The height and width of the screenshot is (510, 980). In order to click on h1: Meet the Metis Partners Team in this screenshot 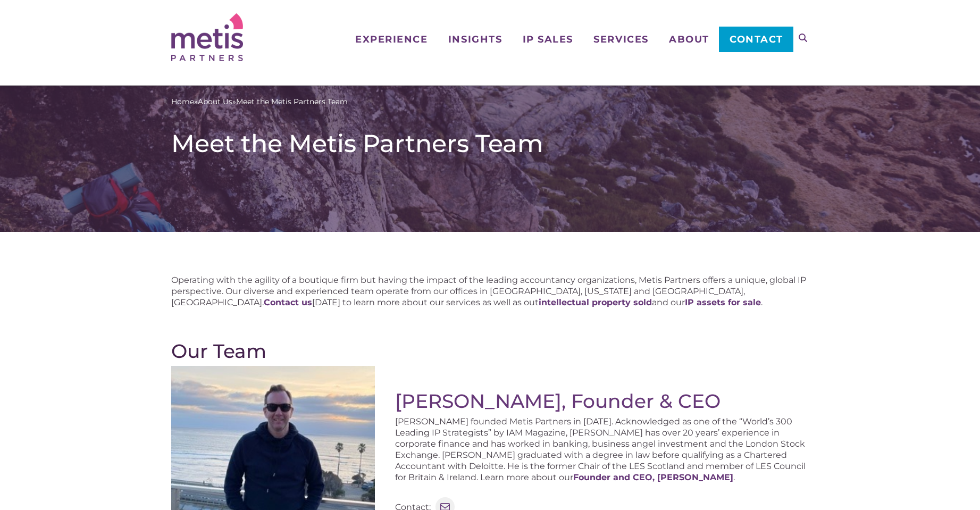, I will do `click(490, 144)`.